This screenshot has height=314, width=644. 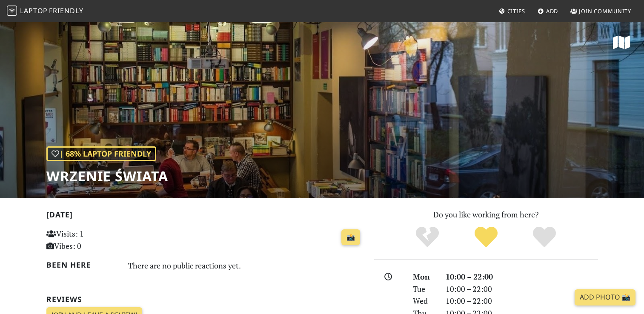 I want to click on img: LaptopFriendly, so click(x=12, y=11).